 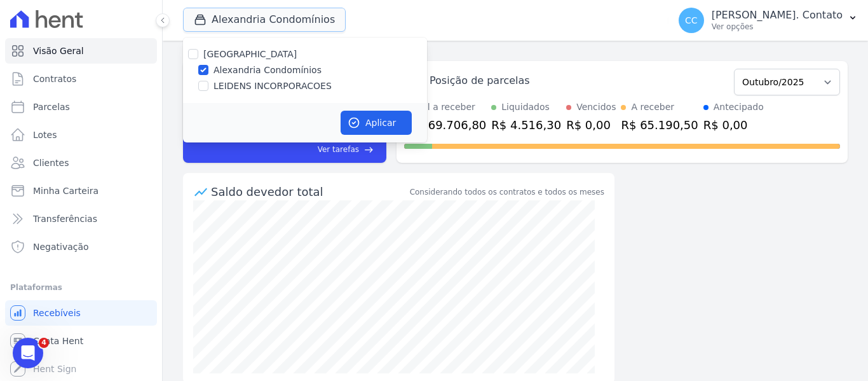 I want to click on div: Total a receber, so click(x=447, y=107).